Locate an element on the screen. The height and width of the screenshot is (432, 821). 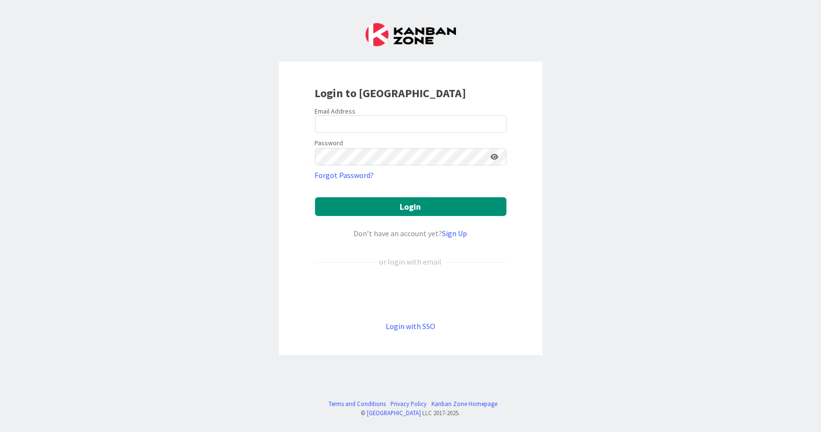
img: Kanban Zone is located at coordinates (411, 35).